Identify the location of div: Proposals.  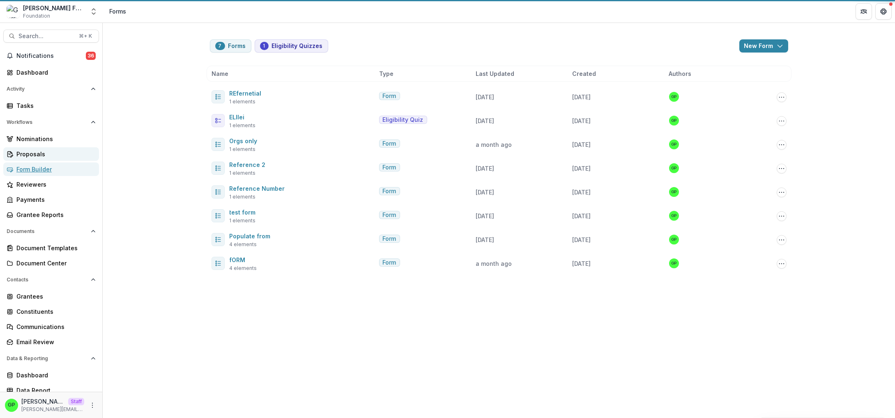
(54, 154).